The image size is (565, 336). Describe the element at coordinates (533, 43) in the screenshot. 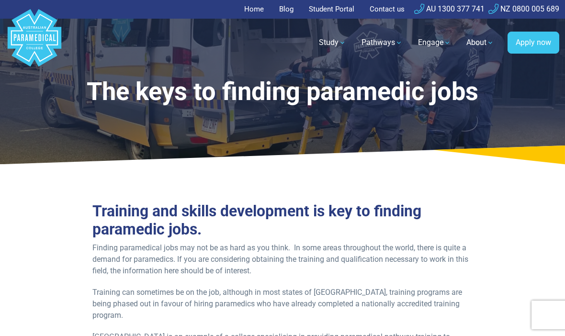

I see `a: Apply now` at that location.